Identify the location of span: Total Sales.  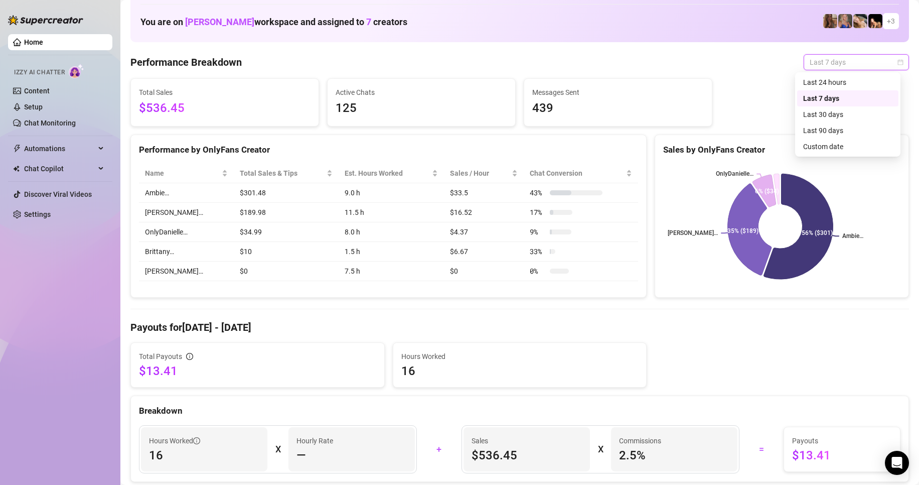
(225, 92).